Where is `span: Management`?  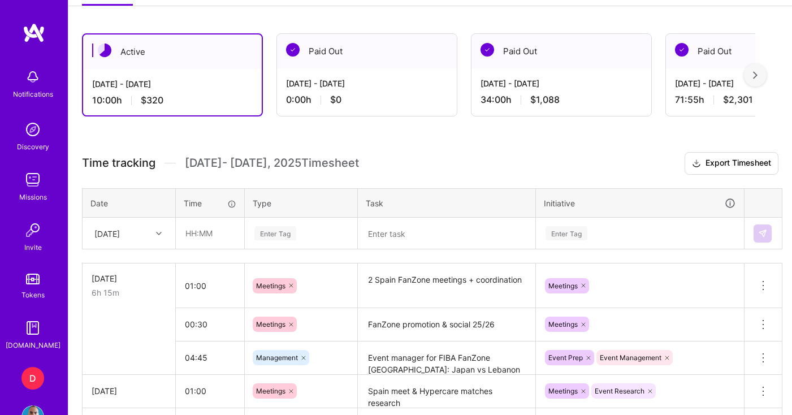 span: Management is located at coordinates (277, 357).